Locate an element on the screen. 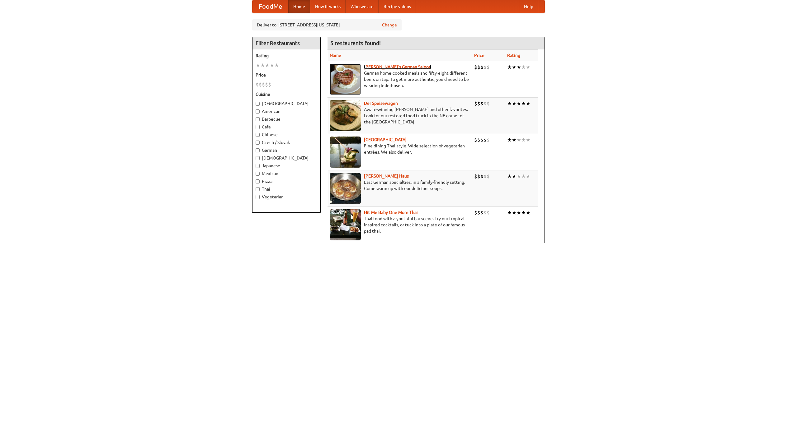  p: German home-cooked meals and fifty-eight different beers on tap. To get more authentic, you'd nee... is located at coordinates (399, 79).